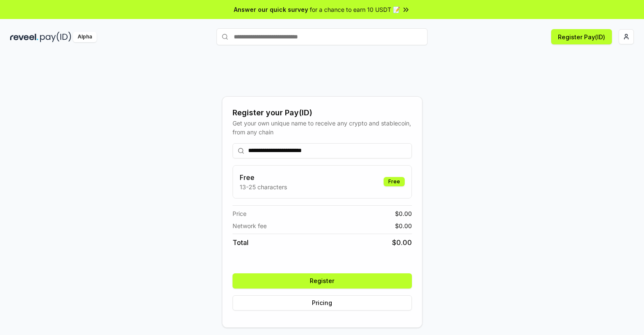 This screenshot has height=335, width=644. What do you see at coordinates (241, 243) in the screenshot?
I see `span: Total` at bounding box center [241, 243].